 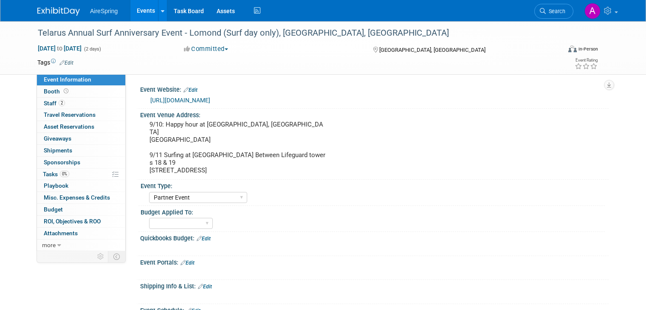 What do you see at coordinates (57, 138) in the screenshot?
I see `span: Giveaways` at bounding box center [57, 138].